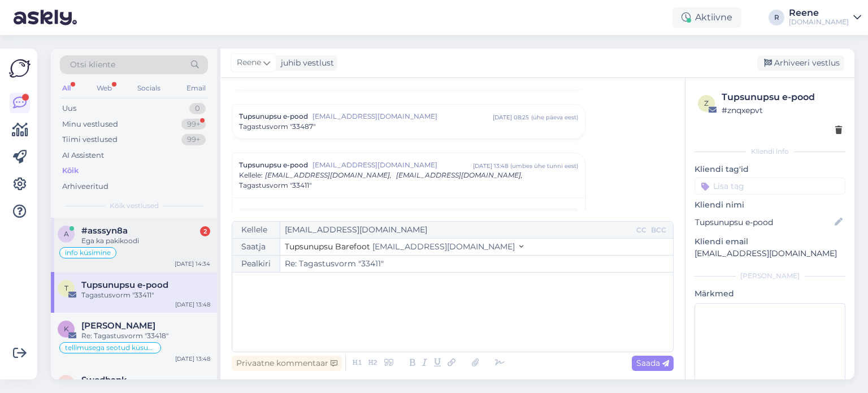  I want to click on div: 0, so click(197, 108).